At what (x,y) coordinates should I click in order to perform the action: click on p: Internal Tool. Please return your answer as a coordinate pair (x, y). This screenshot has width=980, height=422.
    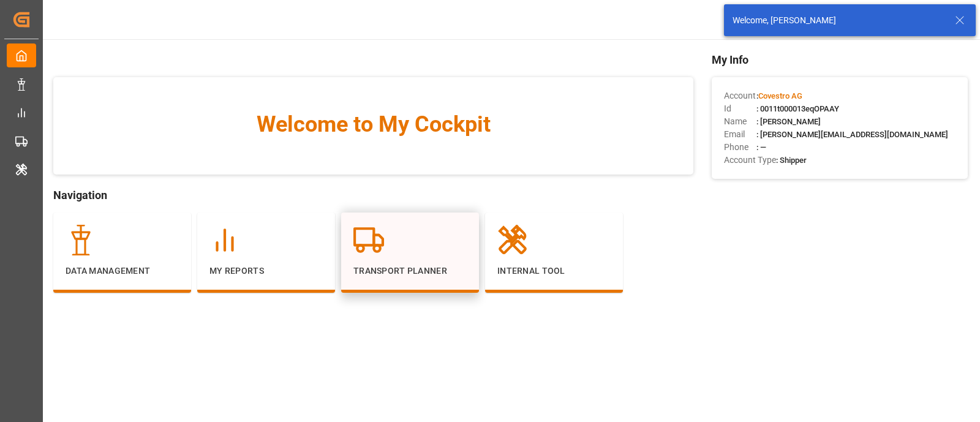
    Looking at the image, I should click on (554, 271).